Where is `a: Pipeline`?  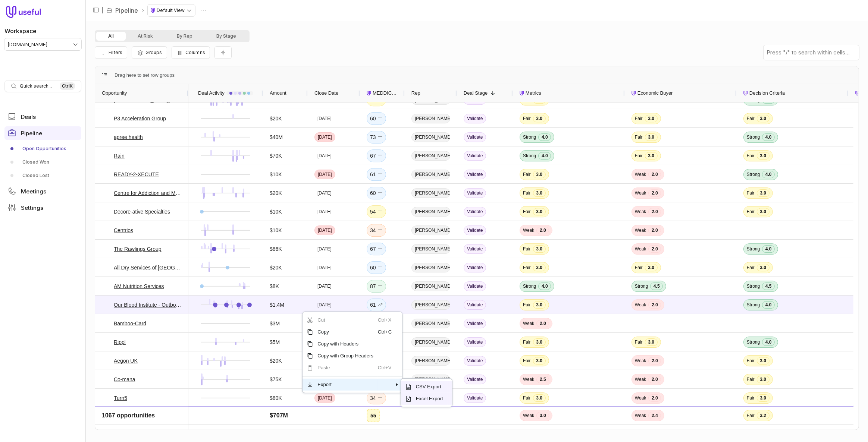 a: Pipeline is located at coordinates (43, 133).